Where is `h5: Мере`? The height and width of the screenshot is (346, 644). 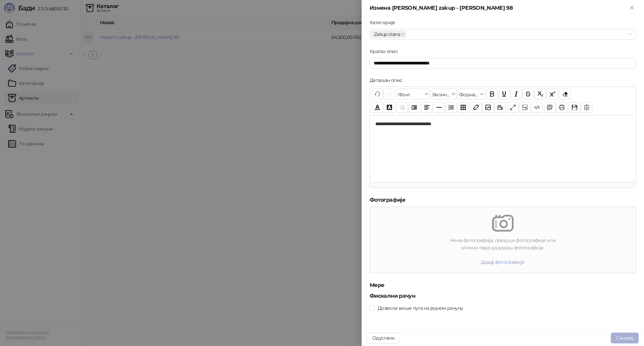 h5: Мере is located at coordinates (503, 285).